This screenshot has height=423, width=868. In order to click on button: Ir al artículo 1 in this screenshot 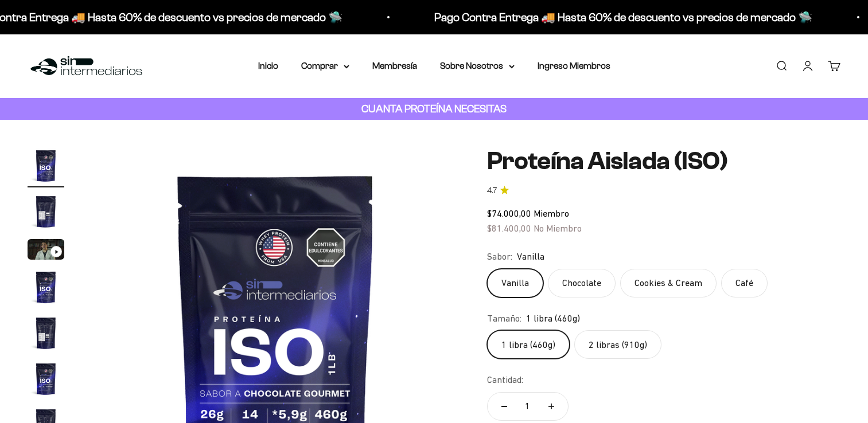, I will do `click(46, 168)`.